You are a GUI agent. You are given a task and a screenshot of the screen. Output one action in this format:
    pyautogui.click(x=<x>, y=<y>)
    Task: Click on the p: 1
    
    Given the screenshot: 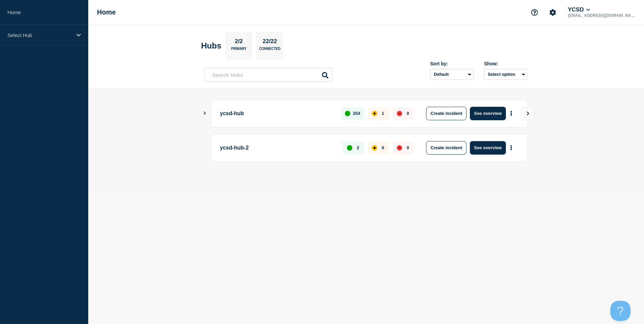 What is the action you would take?
    pyautogui.click(x=383, y=113)
    